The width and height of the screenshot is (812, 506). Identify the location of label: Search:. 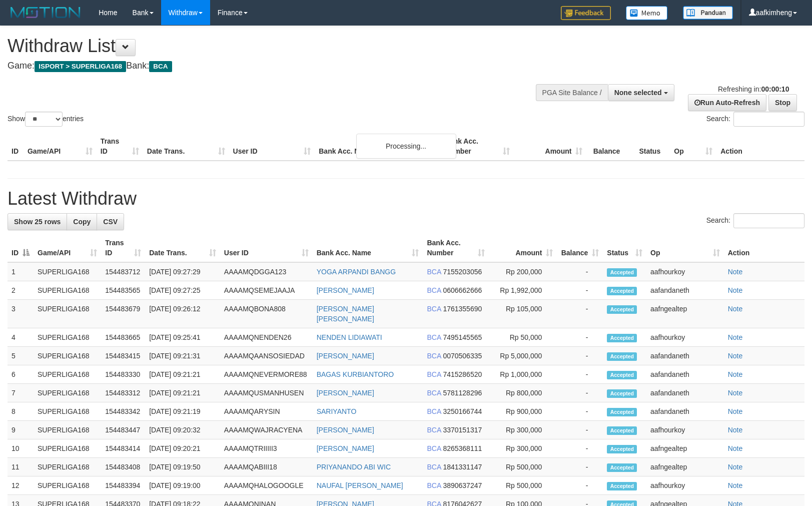
(756, 221).